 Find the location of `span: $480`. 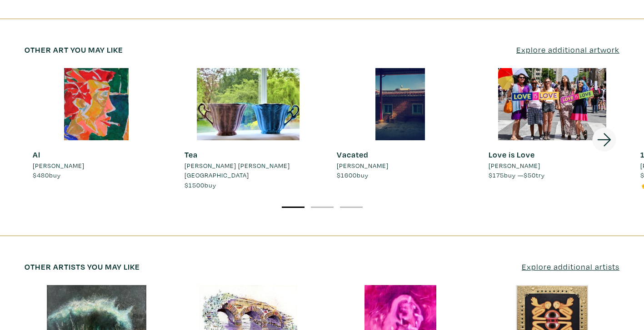

span: $480 is located at coordinates (41, 175).